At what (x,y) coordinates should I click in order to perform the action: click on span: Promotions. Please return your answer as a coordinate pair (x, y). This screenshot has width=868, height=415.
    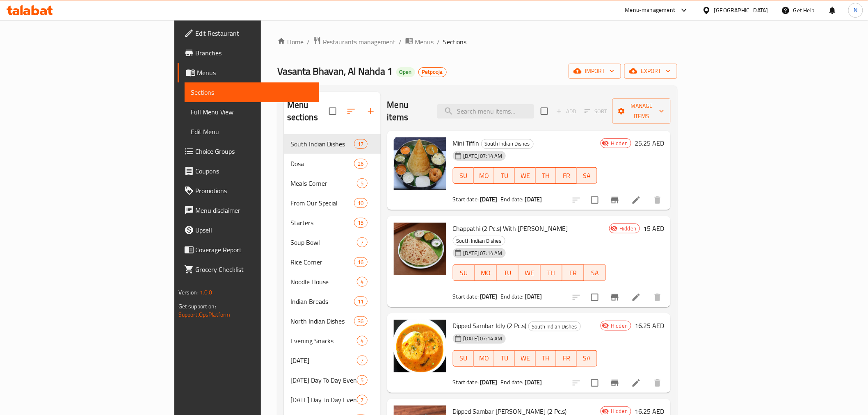
    Looking at the image, I should click on (254, 191).